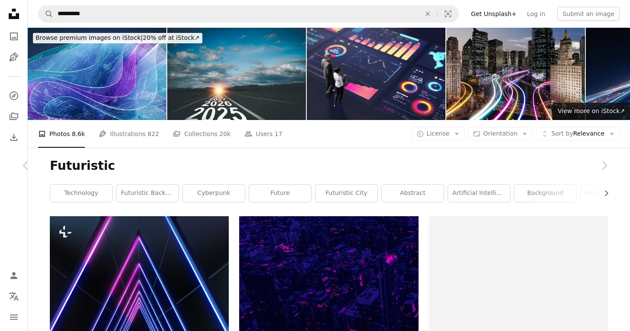 The height and width of the screenshot is (331, 630). I want to click on a: abstract 3d render background with glowing light line in minimal design for product display., so click(139, 306).